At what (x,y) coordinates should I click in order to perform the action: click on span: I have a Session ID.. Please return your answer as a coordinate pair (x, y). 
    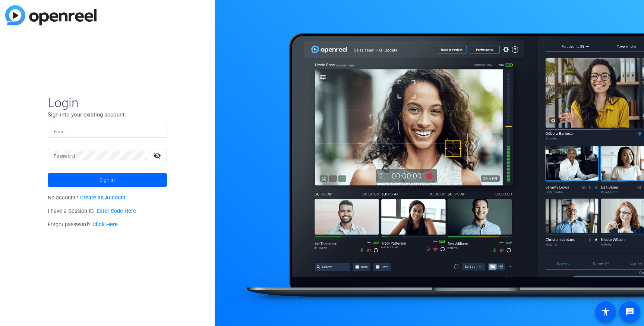
    Looking at the image, I should click on (92, 211).